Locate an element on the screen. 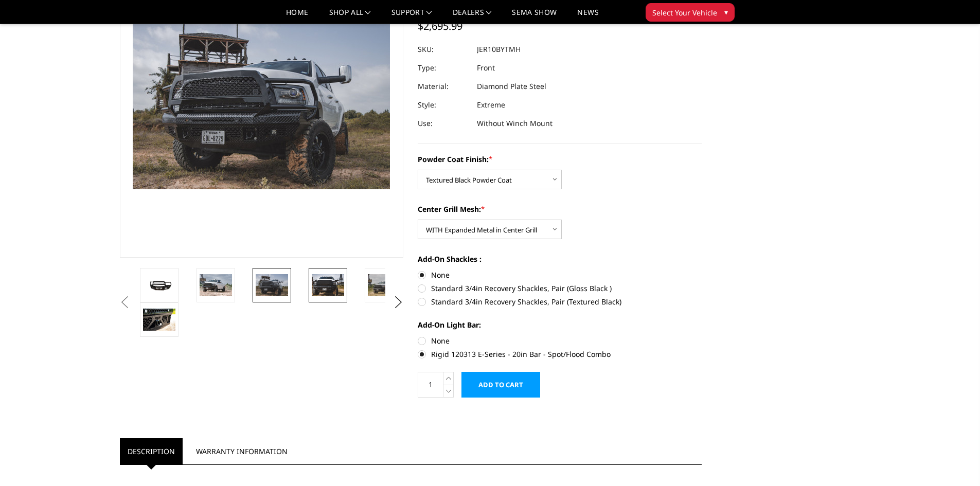 This screenshot has width=980, height=486. dd: Extreme is located at coordinates (491, 105).